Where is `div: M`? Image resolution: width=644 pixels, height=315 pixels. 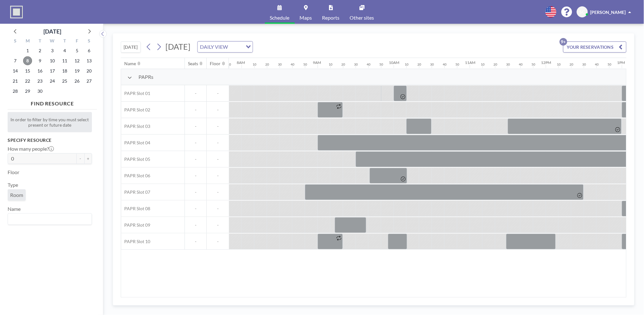
div: M is located at coordinates (27, 42).